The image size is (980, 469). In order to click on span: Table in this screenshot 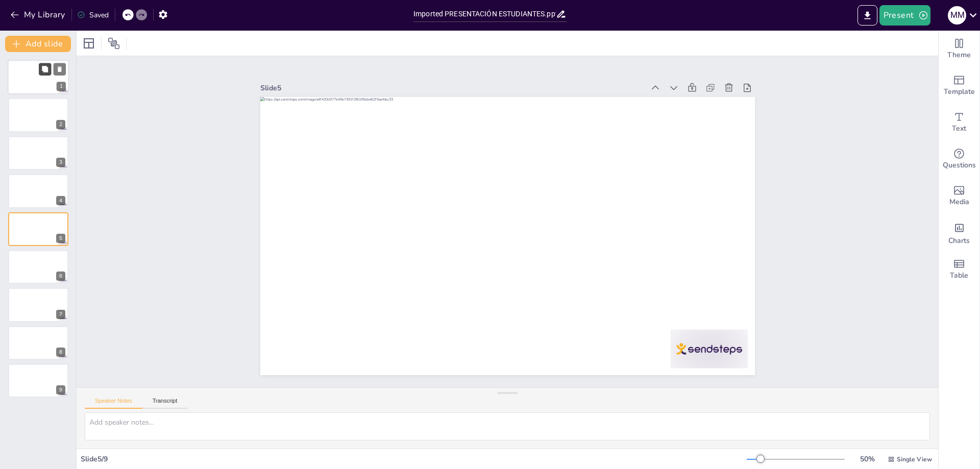, I will do `click(959, 276)`.